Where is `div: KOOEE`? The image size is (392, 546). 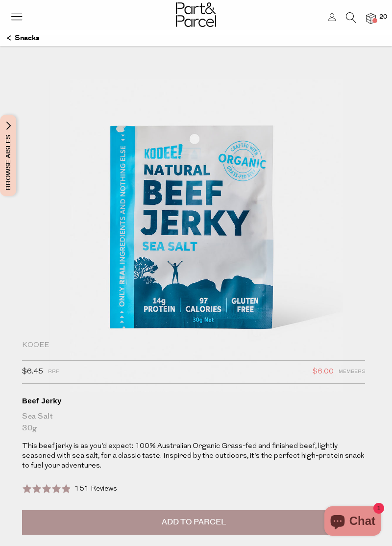 div: KOOEE is located at coordinates (193, 346).